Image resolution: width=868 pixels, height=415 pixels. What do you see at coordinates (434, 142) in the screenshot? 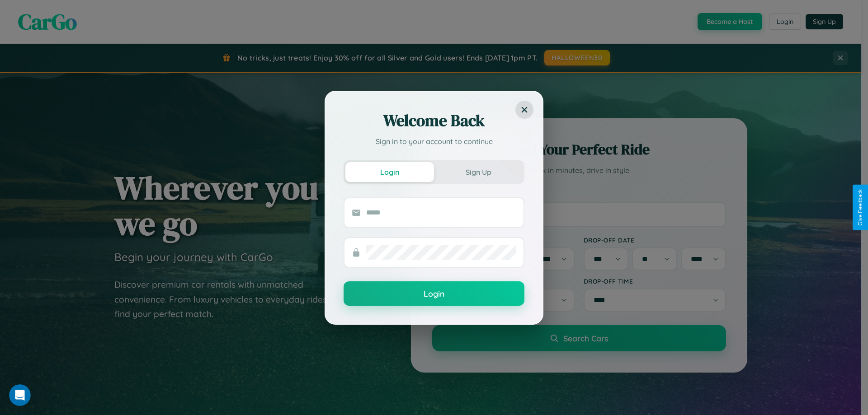
I see `p: Sign in to your account to continue` at bounding box center [434, 142].